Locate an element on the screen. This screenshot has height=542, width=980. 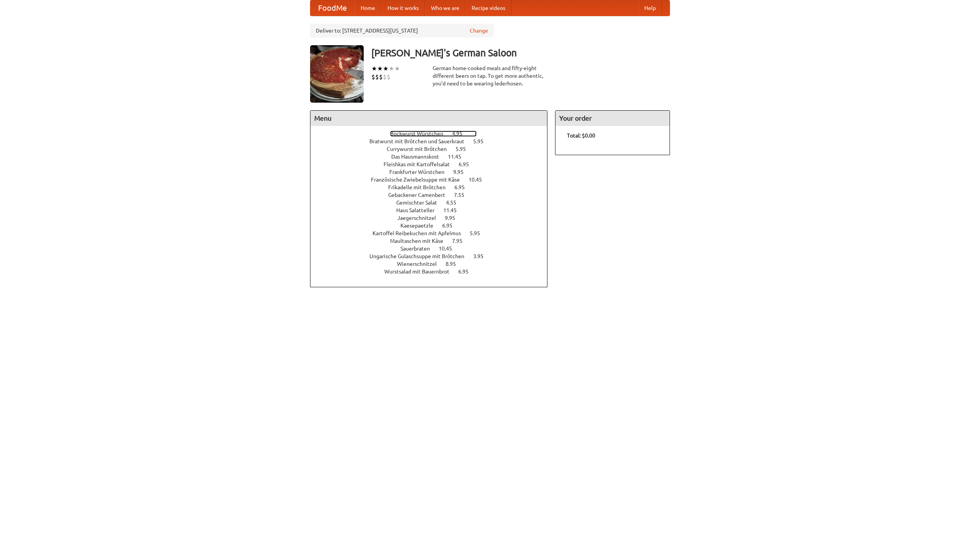
span: Jaegerschnitzel is located at coordinates (420, 218).